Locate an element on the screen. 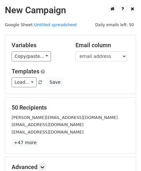 The width and height of the screenshot is (141, 171). a: +47 more is located at coordinates (25, 142).